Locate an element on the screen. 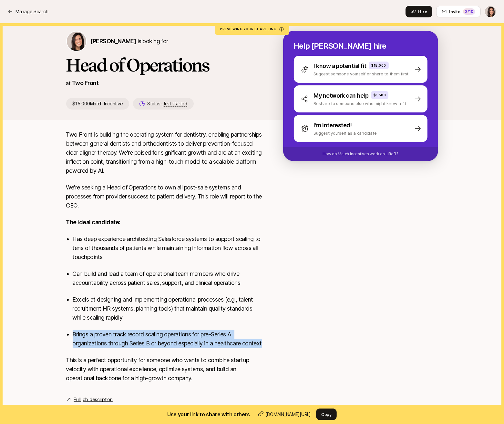 The image size is (504, 424). p: Suggest someone yourself or share to them first is located at coordinates (361, 73).